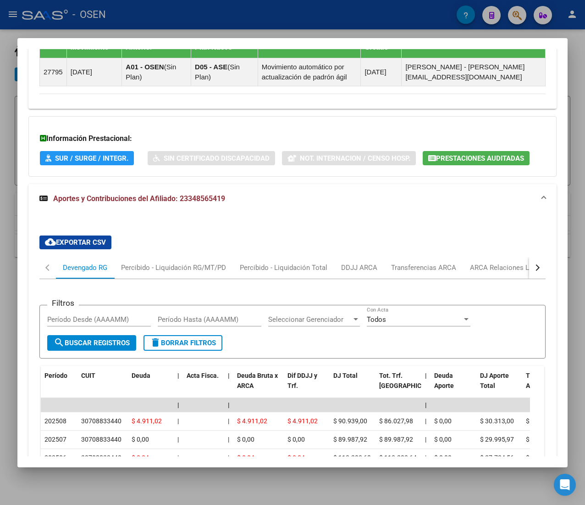  Describe the element at coordinates (293, 139) in the screenshot. I see `h3: Información Prestacional:` at that location.